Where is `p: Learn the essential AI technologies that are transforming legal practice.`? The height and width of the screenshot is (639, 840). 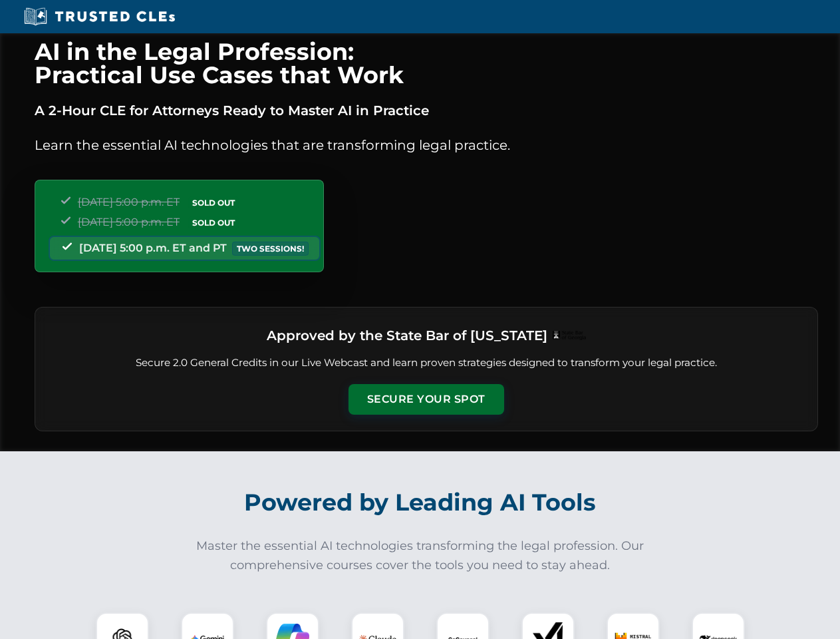
p: Learn the essential AI technologies that are transforming legal practice. is located at coordinates (426, 145).